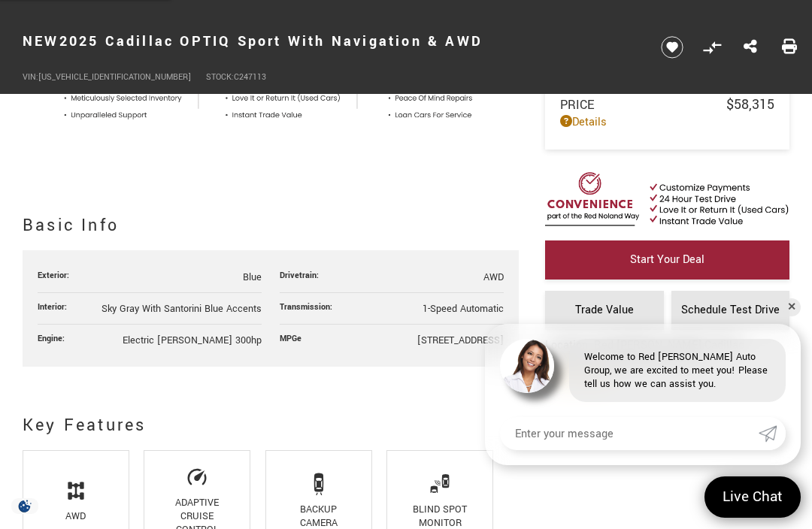 Image resolution: width=812 pixels, height=529 pixels. What do you see at coordinates (76, 516) in the screenshot?
I see `div: AWD` at bounding box center [76, 516].